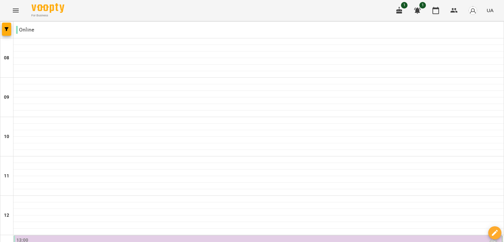 The height and width of the screenshot is (242, 504). What do you see at coordinates (16, 11) in the screenshot?
I see `button: Menu` at bounding box center [16, 11].